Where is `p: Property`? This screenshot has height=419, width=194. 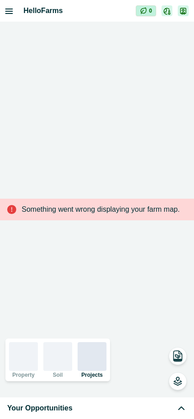 p: Property is located at coordinates (23, 375).